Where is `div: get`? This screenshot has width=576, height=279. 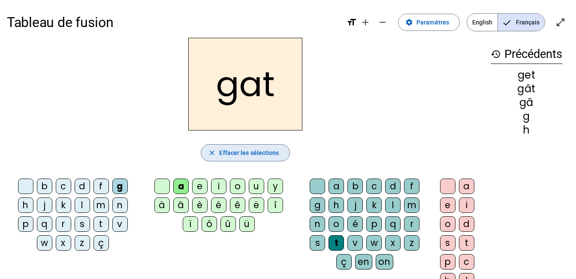
div: get is located at coordinates (526, 75).